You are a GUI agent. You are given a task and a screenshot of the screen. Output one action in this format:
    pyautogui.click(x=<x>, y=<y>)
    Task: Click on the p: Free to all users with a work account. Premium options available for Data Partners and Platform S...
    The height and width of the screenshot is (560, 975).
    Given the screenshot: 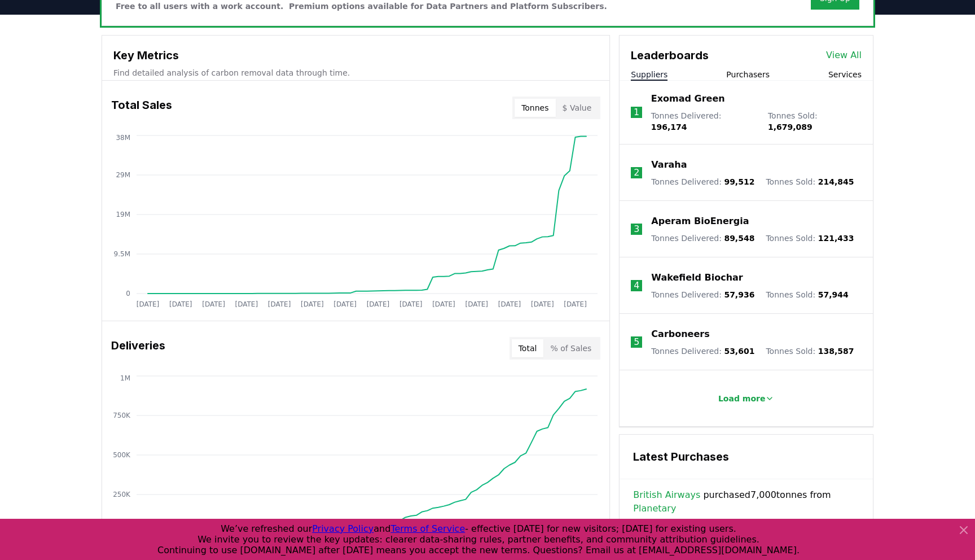 What is the action you would take?
    pyautogui.click(x=362, y=7)
    